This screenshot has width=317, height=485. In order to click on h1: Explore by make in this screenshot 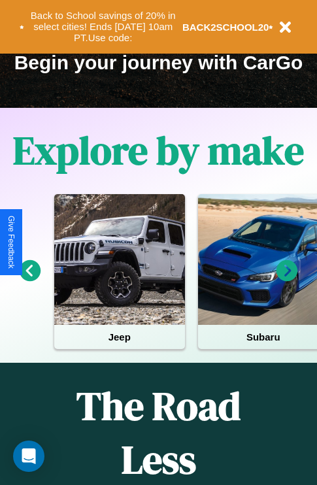, I will do `click(158, 150)`.